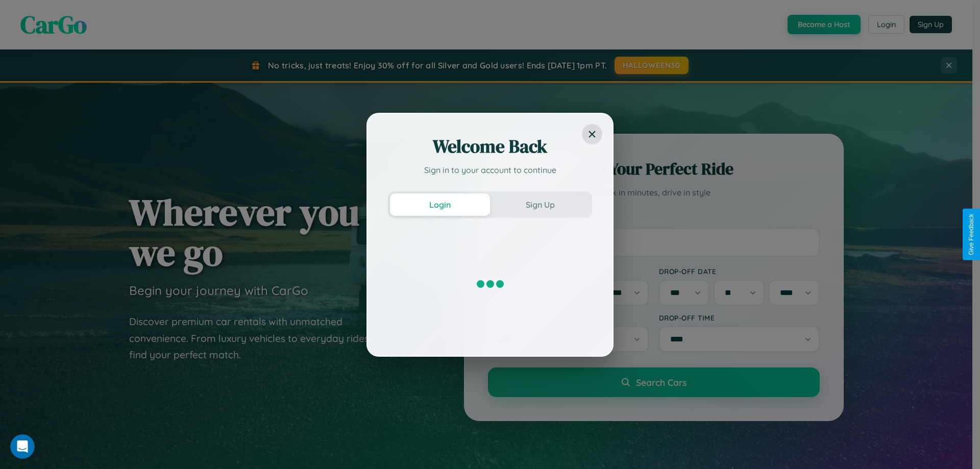 This screenshot has height=469, width=980. What do you see at coordinates (440, 205) in the screenshot?
I see `button: Login` at bounding box center [440, 205].